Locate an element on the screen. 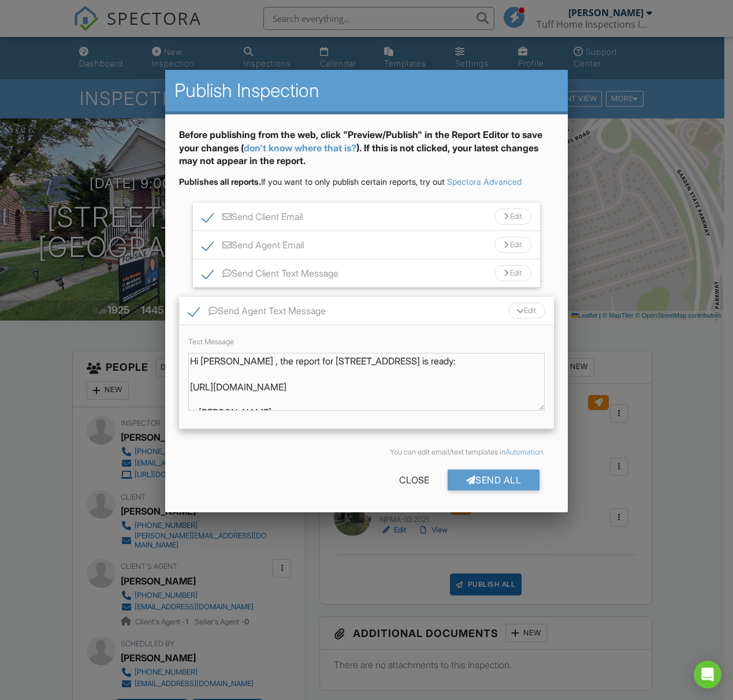 The height and width of the screenshot is (700, 733). a: Spectora Advanced is located at coordinates (484, 182).